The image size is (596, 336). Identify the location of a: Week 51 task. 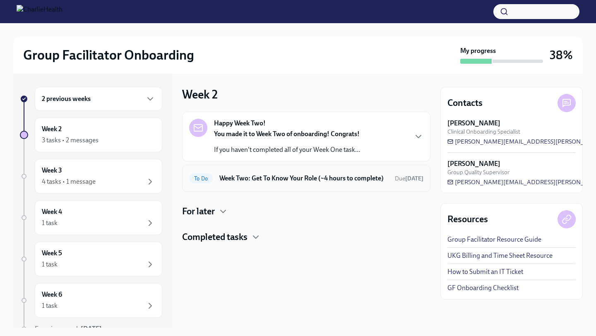
(91, 259).